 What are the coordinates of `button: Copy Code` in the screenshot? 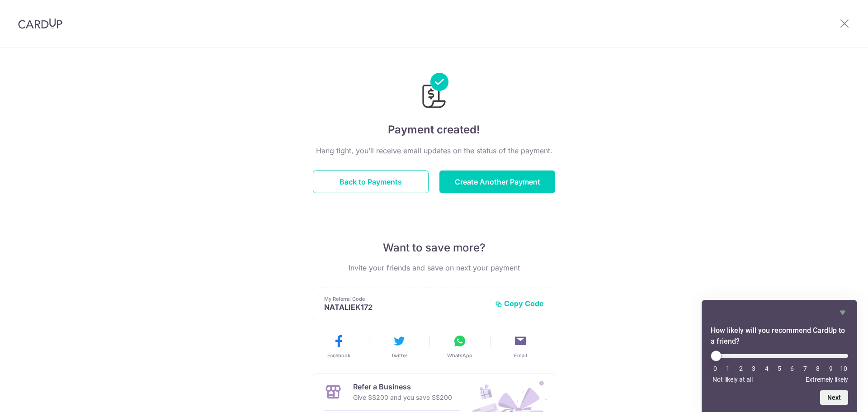 It's located at (519, 303).